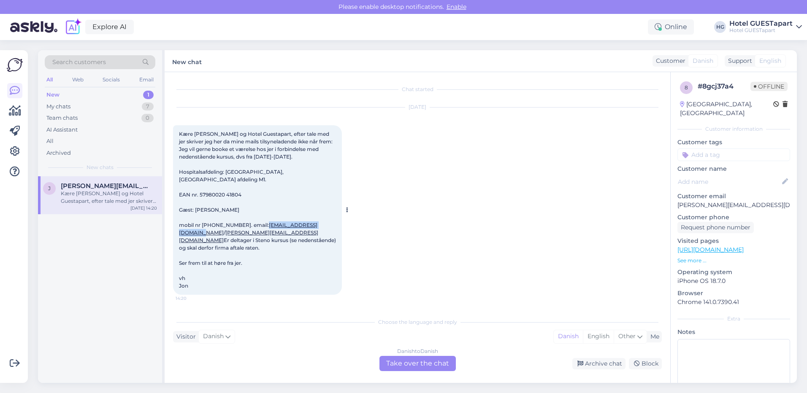 This screenshot has width=807, height=393. I want to click on div: # 8gcj37a4, so click(724, 87).